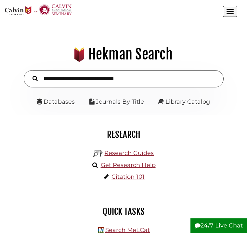  What do you see at coordinates (230, 11) in the screenshot?
I see `button: Open the menu` at bounding box center [230, 11].